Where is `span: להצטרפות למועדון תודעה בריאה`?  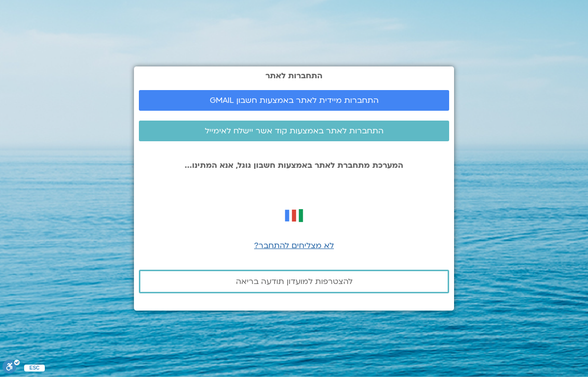 span: להצטרפות למועדון תודעה בריאה is located at coordinates (294, 282).